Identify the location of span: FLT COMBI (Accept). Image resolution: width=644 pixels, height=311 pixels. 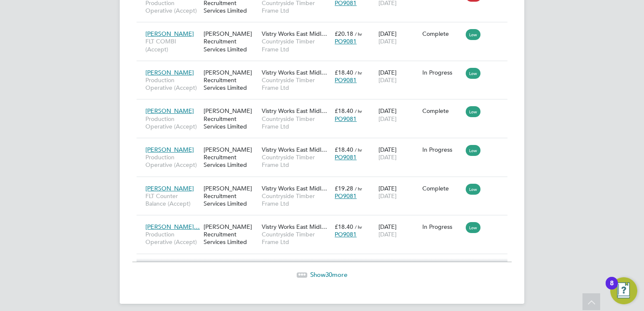
(172, 45).